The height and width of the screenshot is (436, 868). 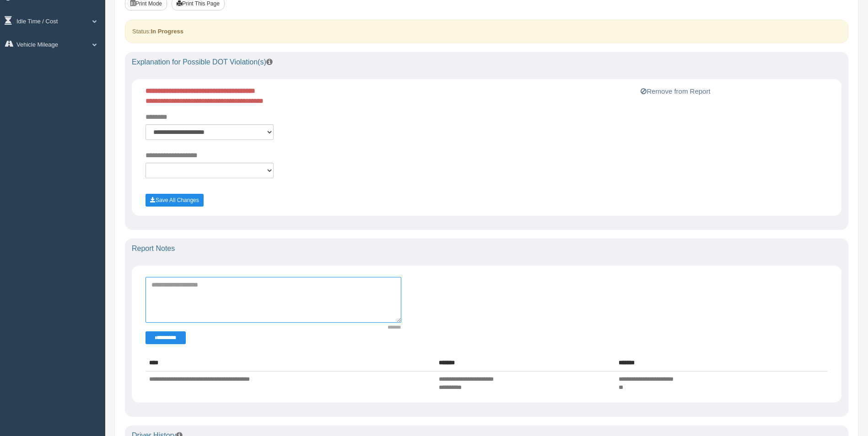 I want to click on button: Change Filter Options, so click(x=166, y=338).